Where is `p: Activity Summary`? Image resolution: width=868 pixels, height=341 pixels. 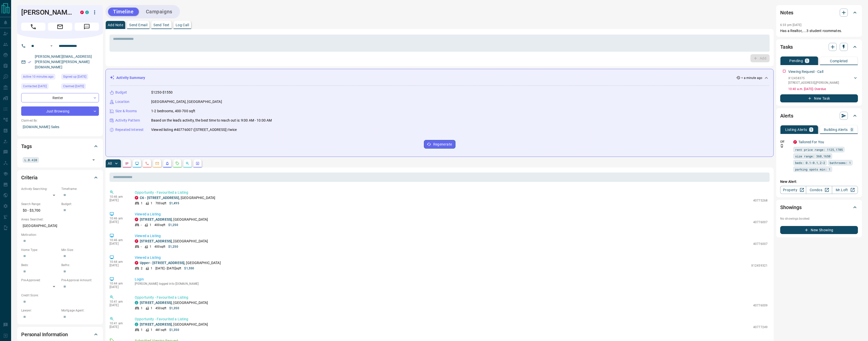 p: Activity Summary is located at coordinates (130, 78).